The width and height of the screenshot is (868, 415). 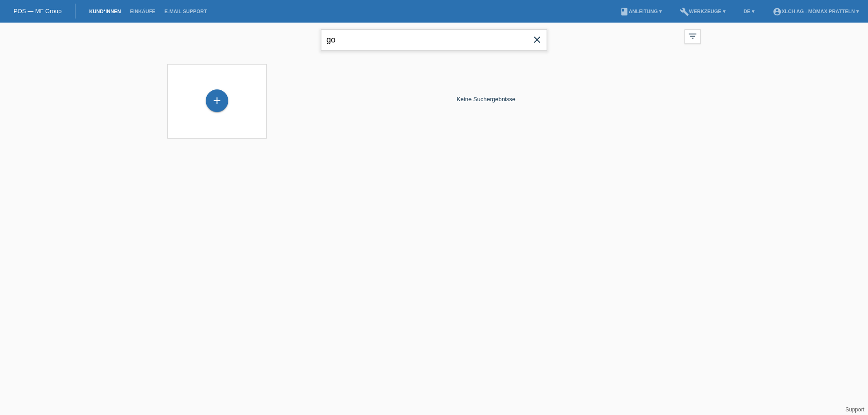 I want to click on i: build, so click(x=684, y=12).